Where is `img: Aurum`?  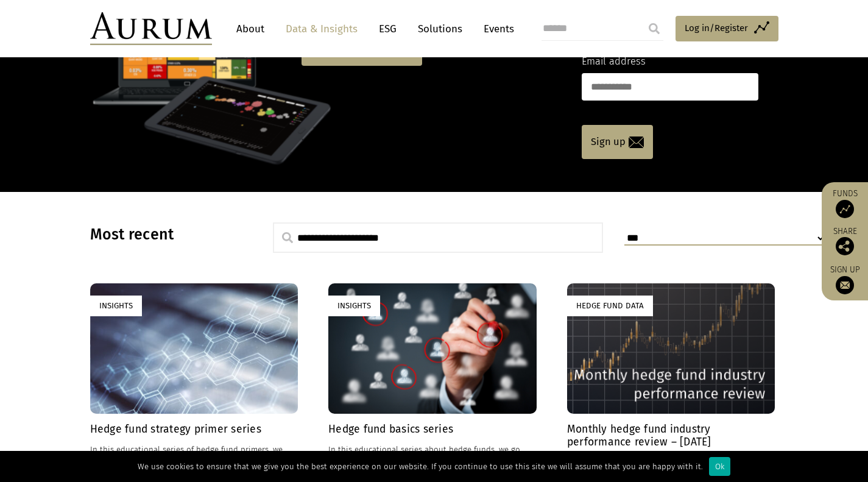
img: Aurum is located at coordinates (151, 29).